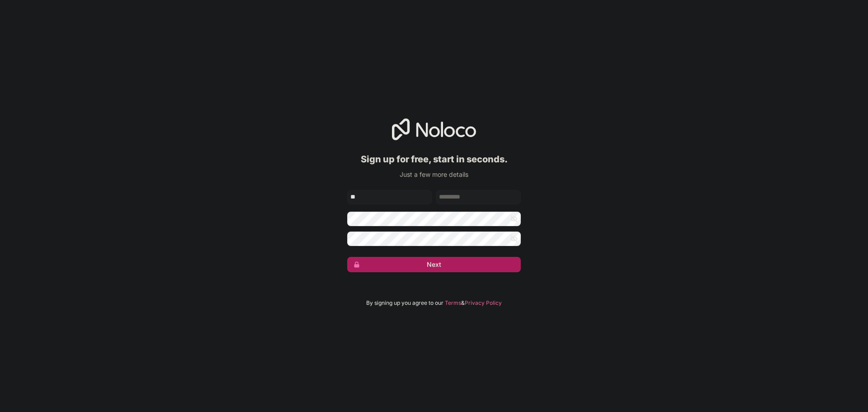 The width and height of the screenshot is (868, 412). I want to click on a: Privacy Policy, so click(483, 303).